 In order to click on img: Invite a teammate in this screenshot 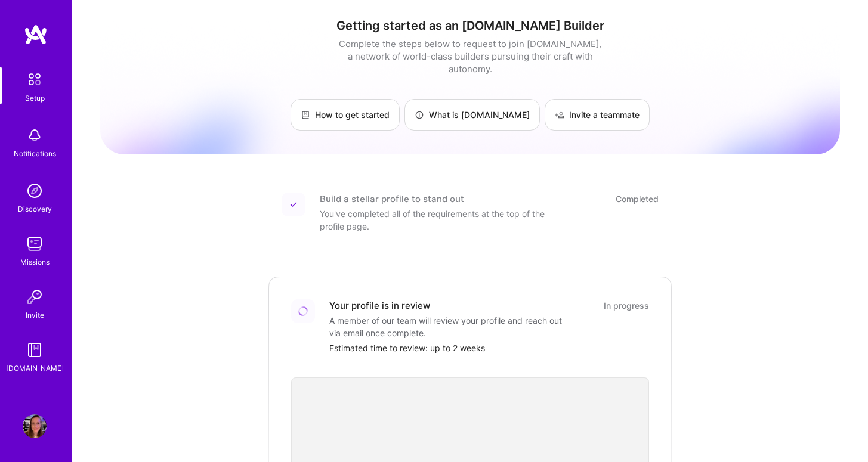, I will do `click(560, 115)`.